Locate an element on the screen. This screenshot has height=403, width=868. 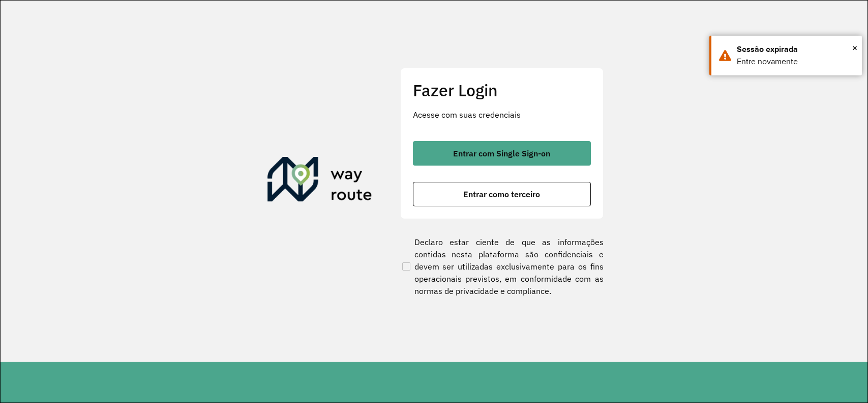
label: Declaro estar ciente de que as informações contidas nesta plataforma são confidenciais e devem se... is located at coordinates (502, 266).